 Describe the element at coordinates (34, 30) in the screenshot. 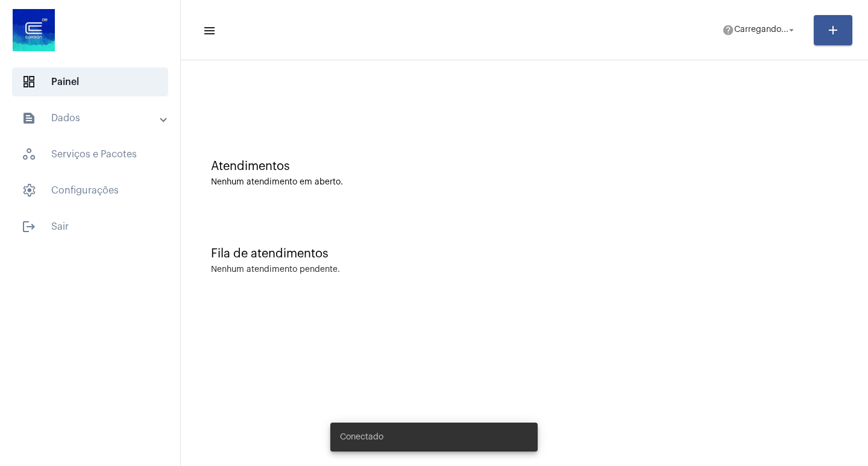

I see `img: d4669ae0-8c07-2337-4f67-34b0df7f5ae4.jpeg` at that location.